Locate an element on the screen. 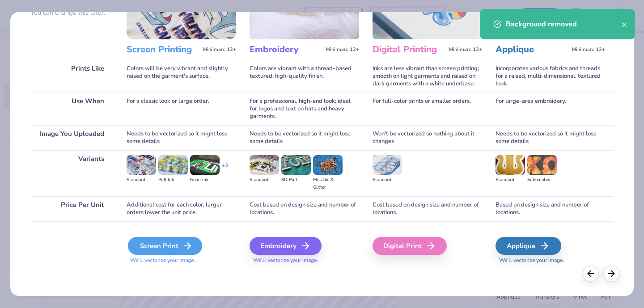 This screenshot has width=644, height=308. img: Metallic & Glitter is located at coordinates (328, 165).